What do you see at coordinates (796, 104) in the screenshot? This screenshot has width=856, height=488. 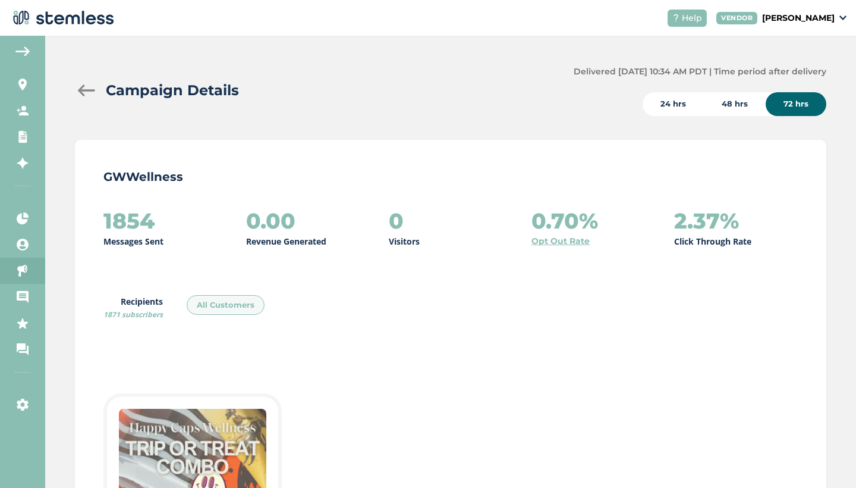 I see `div: 72 hrs` at bounding box center [796, 104].